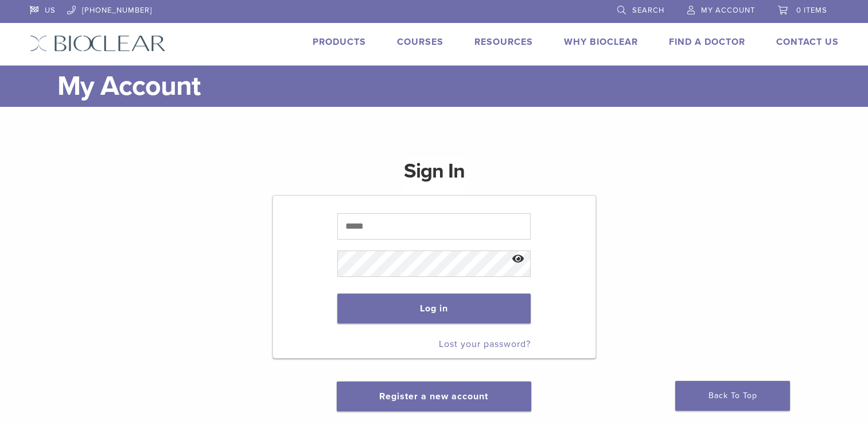 This screenshot has height=424, width=868. Describe the element at coordinates (707, 42) in the screenshot. I see `a: Find A Doctor` at that location.